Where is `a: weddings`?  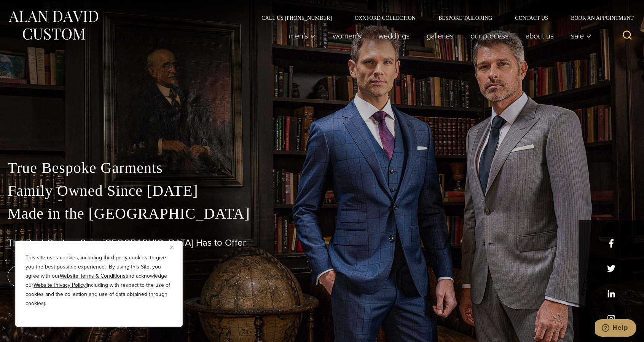 a: weddings is located at coordinates (394, 36).